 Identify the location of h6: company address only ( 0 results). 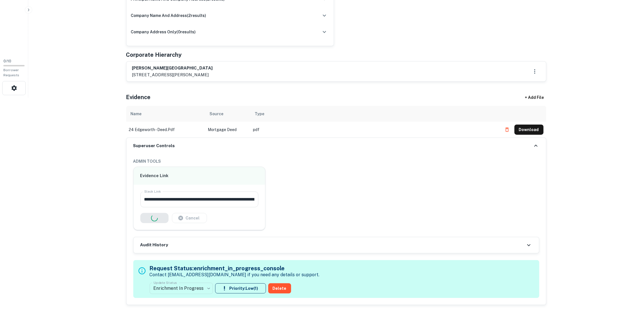
(163, 32).